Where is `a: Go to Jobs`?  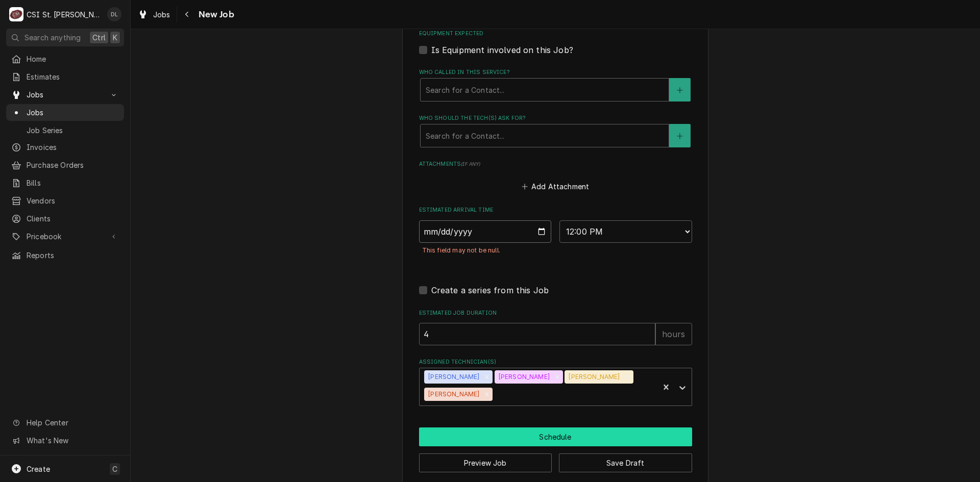 a: Go to Jobs is located at coordinates (65, 94).